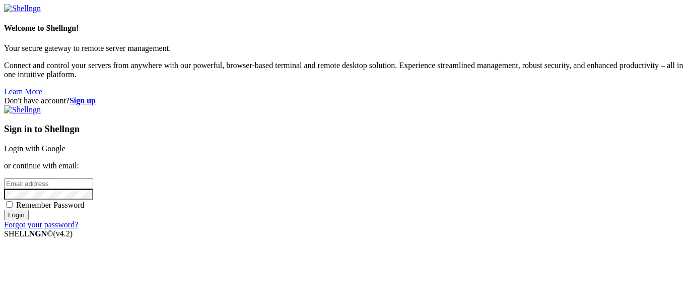 The image size is (688, 306). Describe the element at coordinates (83, 100) in the screenshot. I see `strong: Sign up` at that location.